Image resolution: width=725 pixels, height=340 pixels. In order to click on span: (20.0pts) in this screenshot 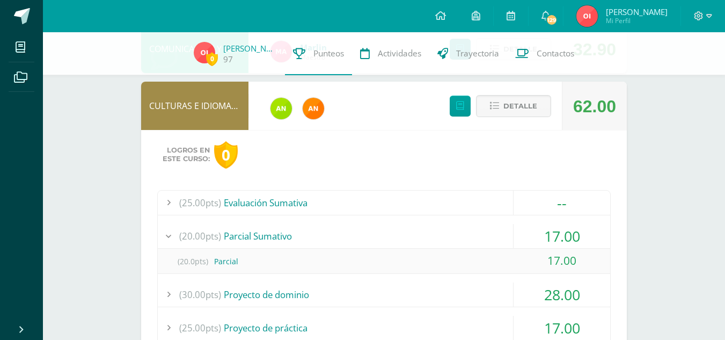, I will do `click(193, 261)`.